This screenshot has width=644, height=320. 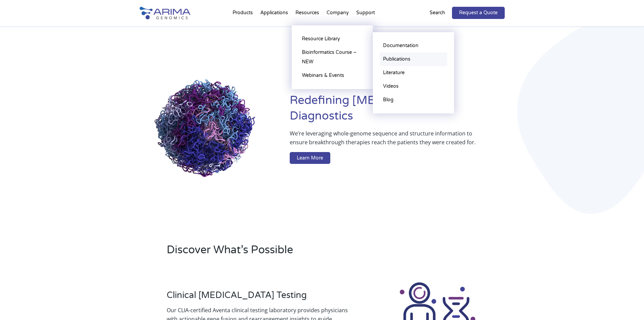 What do you see at coordinates (628, 304) in the screenshot?
I see `div: Chat Widget` at bounding box center [628, 304].